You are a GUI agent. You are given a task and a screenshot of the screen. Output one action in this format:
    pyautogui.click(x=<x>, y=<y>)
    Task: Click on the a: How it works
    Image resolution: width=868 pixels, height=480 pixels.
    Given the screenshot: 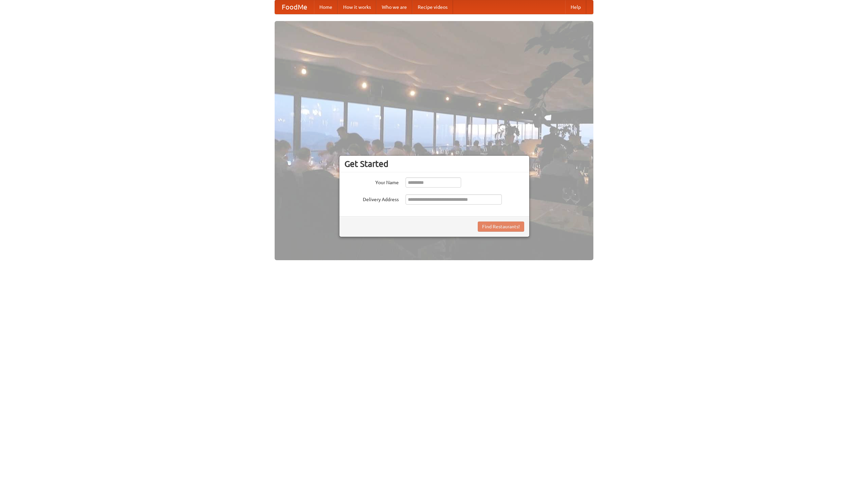 What is the action you would take?
    pyautogui.click(x=357, y=7)
    